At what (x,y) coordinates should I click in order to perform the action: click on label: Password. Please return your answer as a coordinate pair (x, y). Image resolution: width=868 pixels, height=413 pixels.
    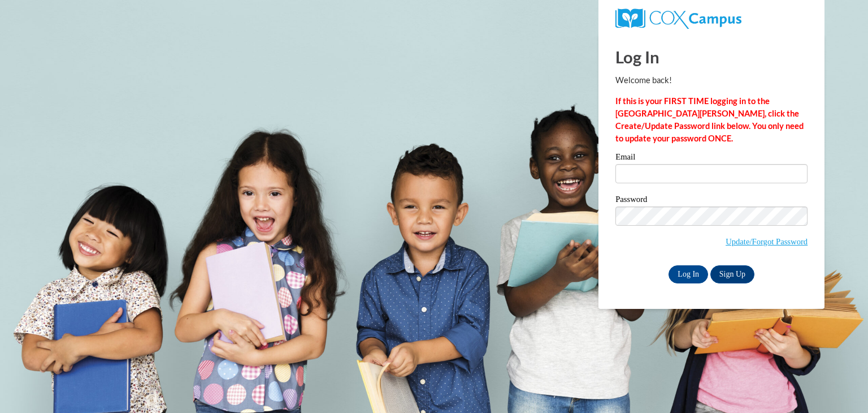
    Looking at the image, I should click on (711, 201).